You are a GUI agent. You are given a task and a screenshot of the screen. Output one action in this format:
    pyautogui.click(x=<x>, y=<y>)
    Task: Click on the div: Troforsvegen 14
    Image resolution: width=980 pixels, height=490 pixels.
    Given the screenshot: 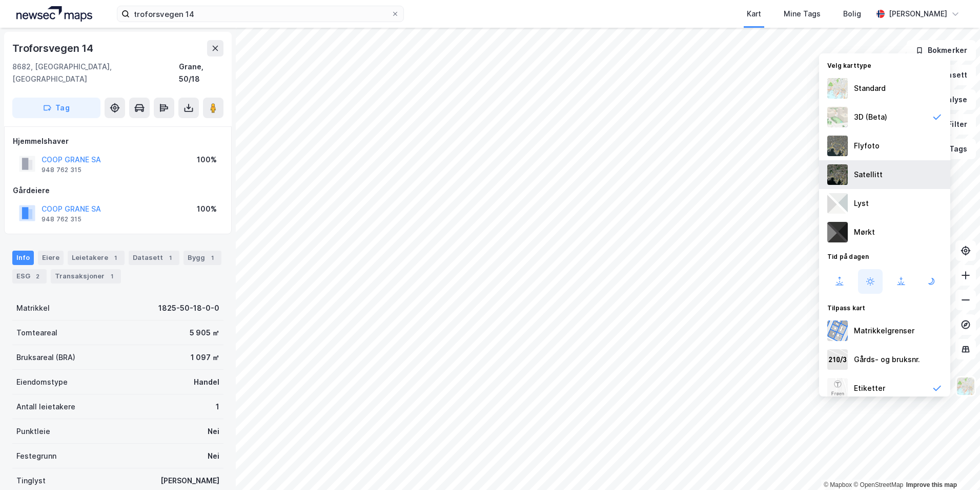 What is the action you would take?
    pyautogui.click(x=54, y=49)
    